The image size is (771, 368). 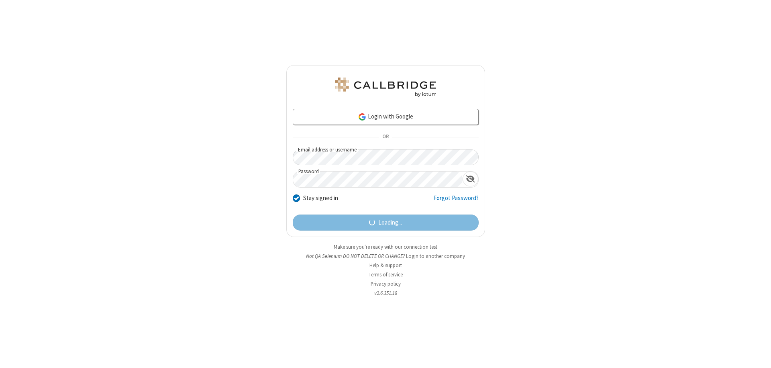 I want to click on button: Loading..., so click(x=386, y=223).